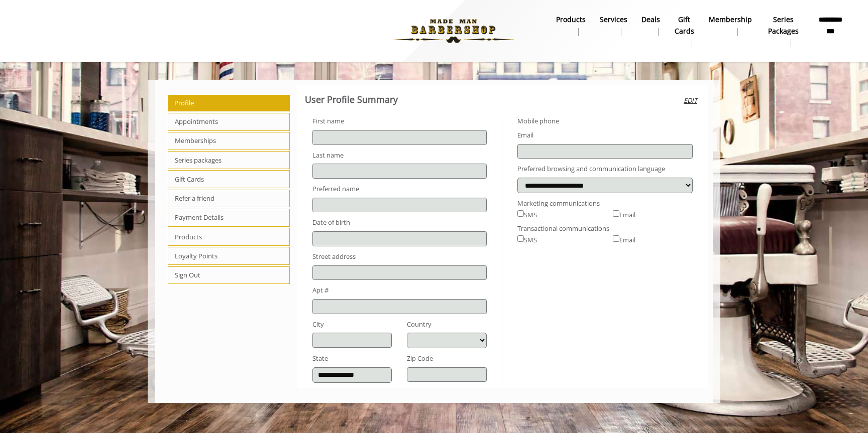 The width and height of the screenshot is (868, 433). I want to click on span: Sign Out, so click(229, 276).